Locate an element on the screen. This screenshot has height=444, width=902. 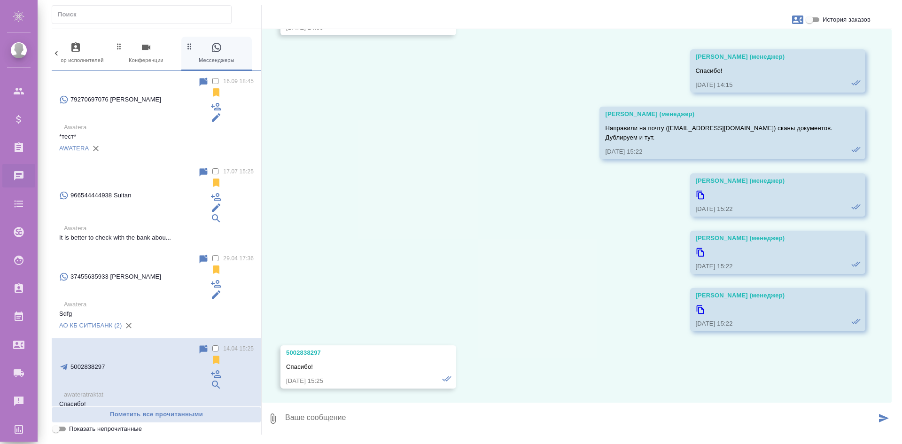
div: 5002838297 is located at coordinates (355, 353).